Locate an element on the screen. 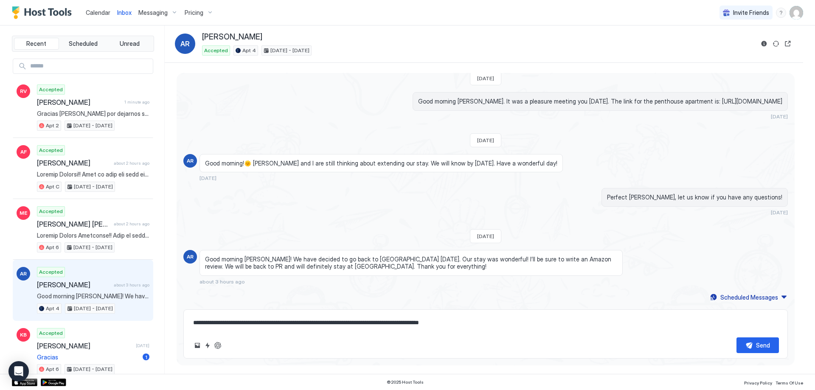 The height and width of the screenshot is (390, 815). span: Loremip Dolors Ametconse!! Adip el sedd eiu temp in utla et dolore mag ALIQUAEN admin veni/quisn ... is located at coordinates (93, 236).